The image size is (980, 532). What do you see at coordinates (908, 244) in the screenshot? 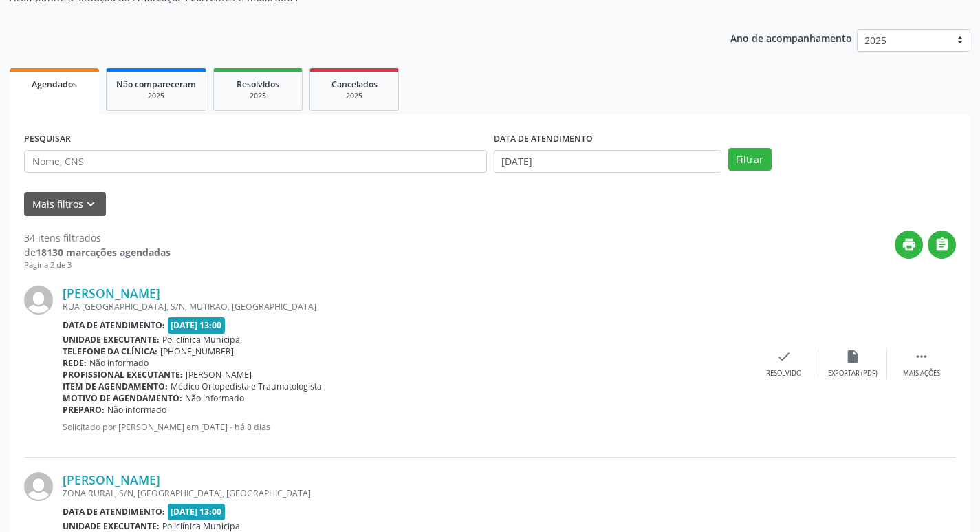
I see `button: print` at bounding box center [908, 244].